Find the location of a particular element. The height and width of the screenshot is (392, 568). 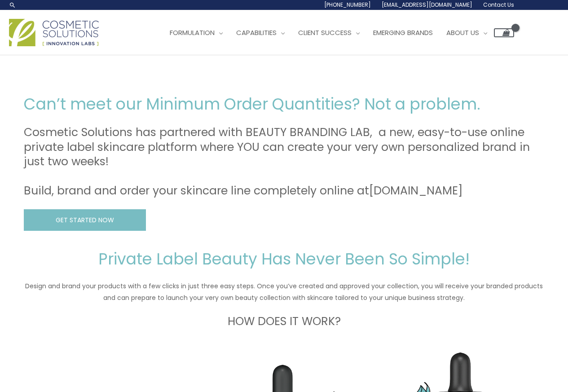

a: View Shopping Cart, empty is located at coordinates (504, 33).